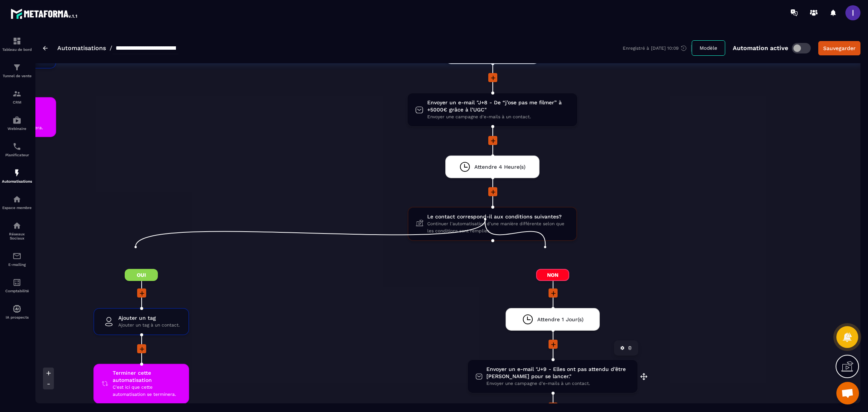 The height and width of the screenshot is (412, 868). I want to click on a: schedulerschedulerPlanificateur, so click(17, 149).